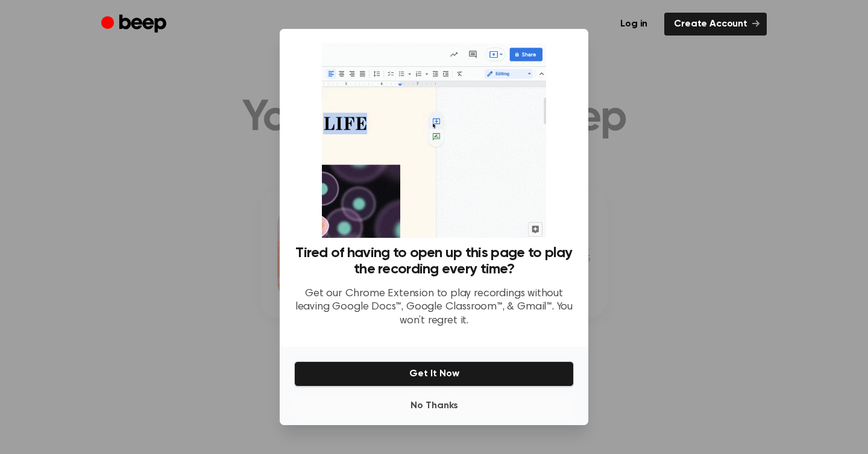 This screenshot has height=454, width=868. What do you see at coordinates (135, 24) in the screenshot?
I see `a: Beep` at bounding box center [135, 24].